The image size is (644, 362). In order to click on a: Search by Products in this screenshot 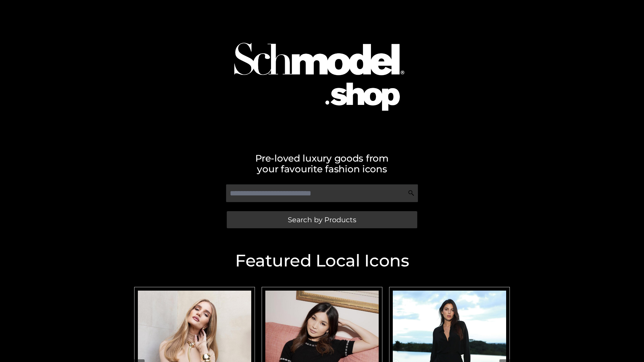, I will do `click(322, 219)`.